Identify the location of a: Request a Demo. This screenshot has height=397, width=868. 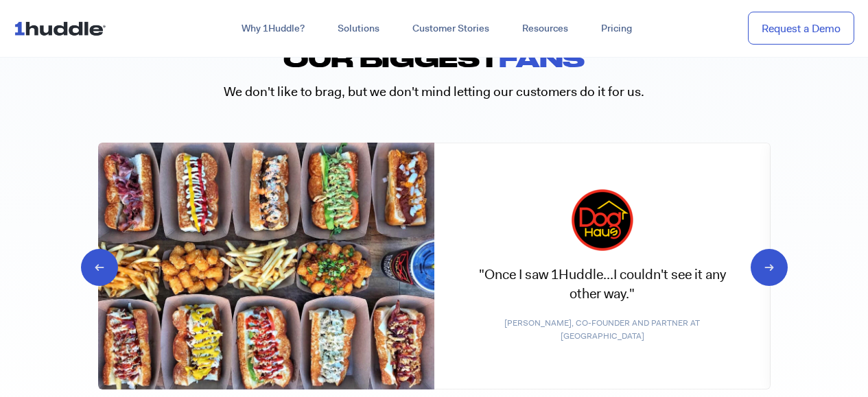
(800, 28).